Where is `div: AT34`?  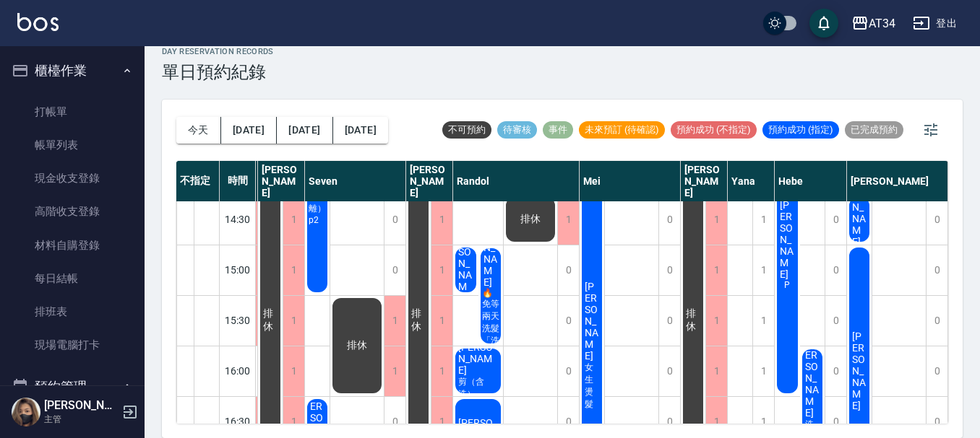 div: AT34 is located at coordinates (882, 23).